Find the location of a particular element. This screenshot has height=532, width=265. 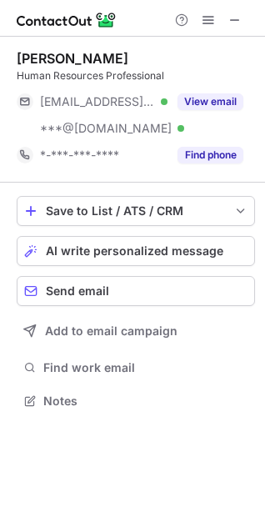

button: Send email is located at coordinates (136, 291).